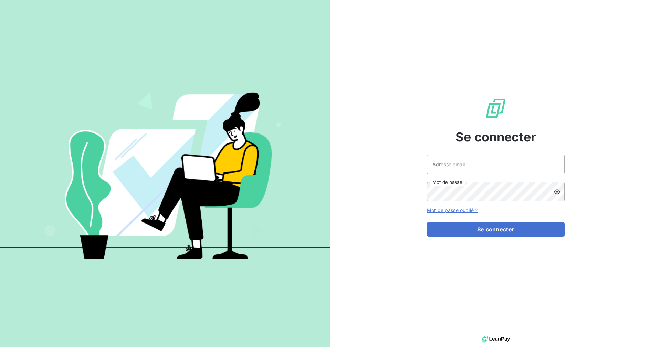  I want to click on button: Se connecter, so click(496, 229).